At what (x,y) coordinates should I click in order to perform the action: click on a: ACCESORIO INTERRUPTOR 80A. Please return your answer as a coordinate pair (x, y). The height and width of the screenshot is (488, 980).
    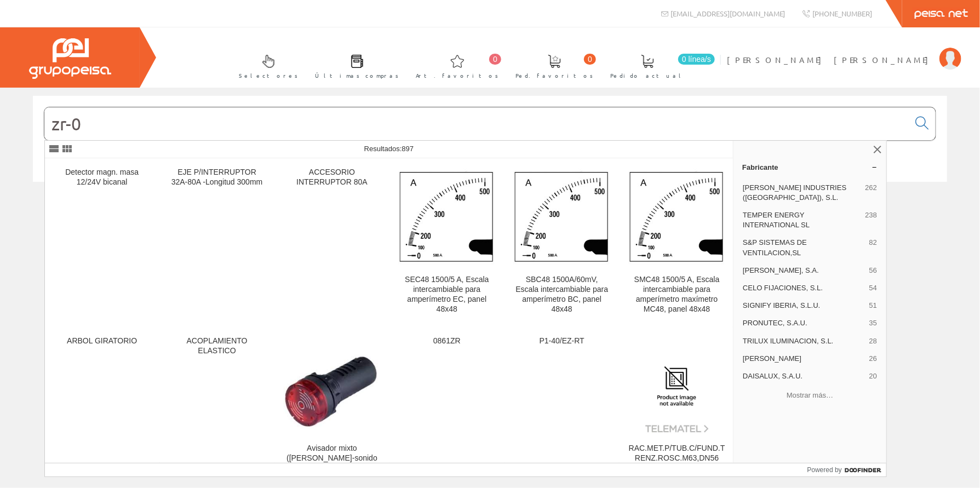
    Looking at the image, I should click on (332, 242).